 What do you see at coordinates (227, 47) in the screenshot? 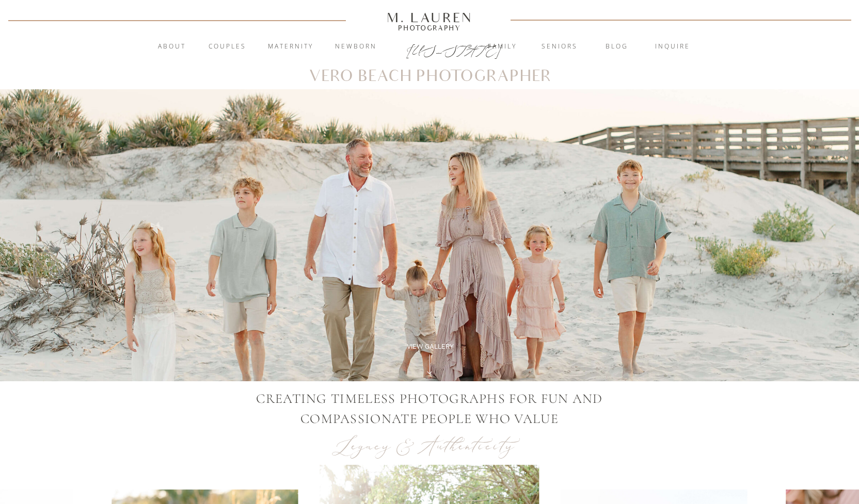
I see `nav: Couples` at bounding box center [227, 47].